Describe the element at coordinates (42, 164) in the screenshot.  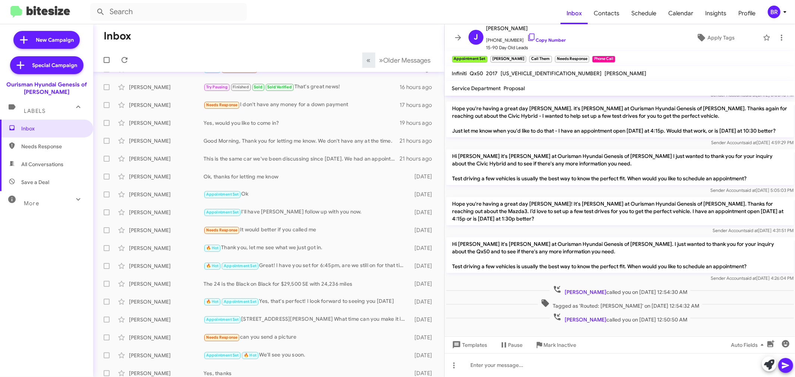
I see `span: All Conversations` at that location.